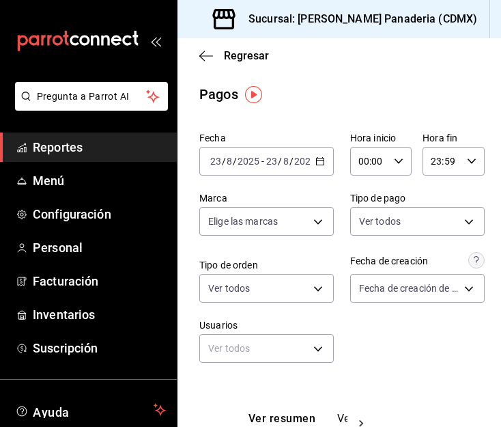 Image resolution: width=501 pixels, height=427 pixels. What do you see at coordinates (453, 138) in the screenshot?
I see `label: Hora fin` at bounding box center [453, 138].